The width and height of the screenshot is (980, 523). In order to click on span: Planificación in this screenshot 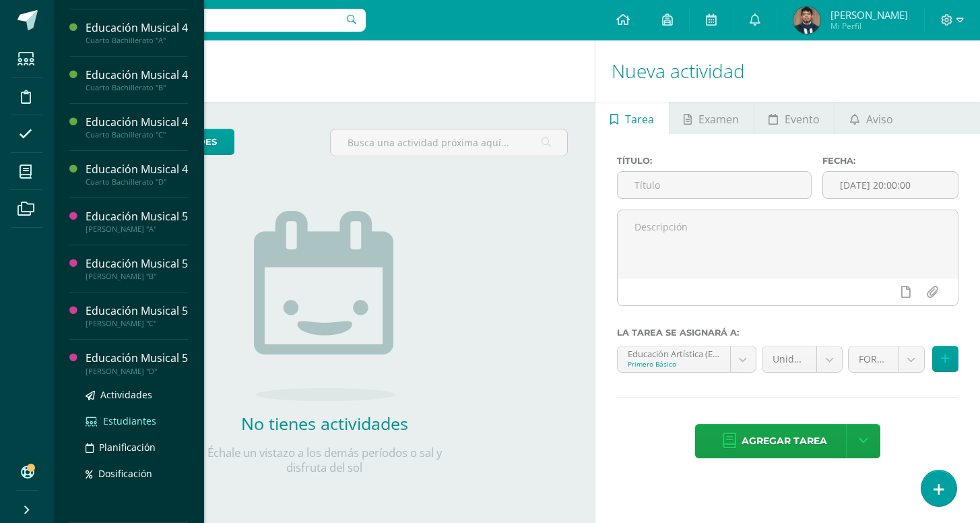, I will do `click(128, 447)`.